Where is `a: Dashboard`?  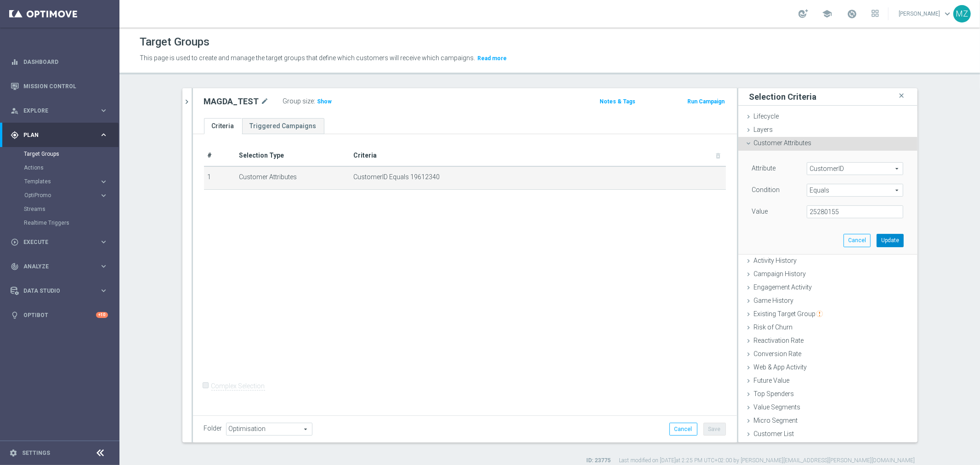 a: Dashboard is located at coordinates (66, 61).